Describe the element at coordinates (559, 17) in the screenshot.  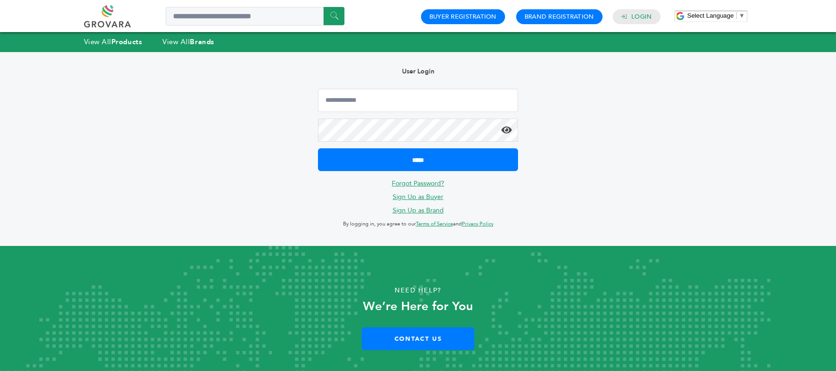
I see `a: Brand Registration` at that location.